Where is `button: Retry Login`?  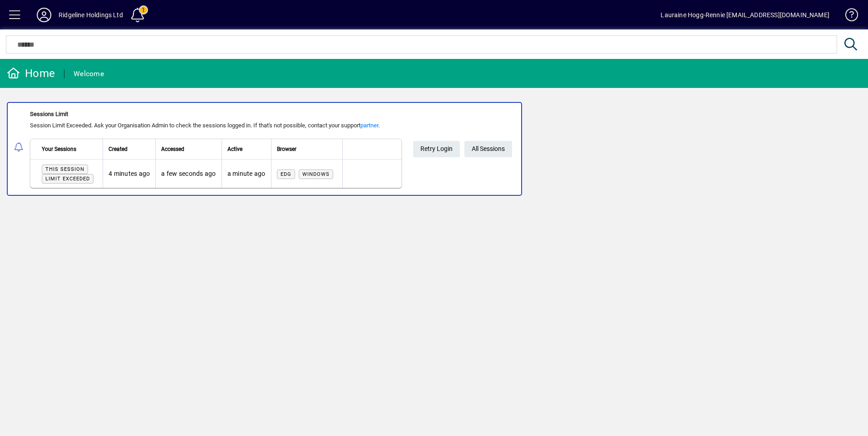
button: Retry Login is located at coordinates (436, 149).